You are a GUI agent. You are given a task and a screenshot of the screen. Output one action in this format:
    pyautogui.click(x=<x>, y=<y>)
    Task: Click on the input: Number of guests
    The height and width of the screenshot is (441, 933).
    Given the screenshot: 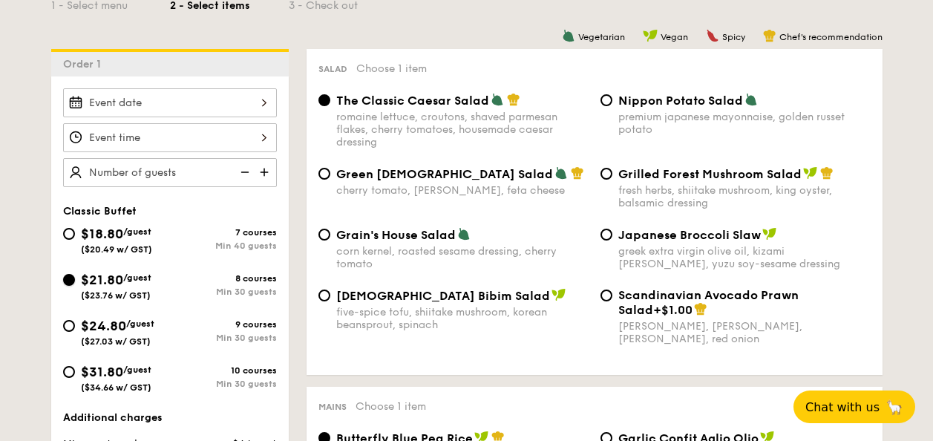 What is the action you would take?
    pyautogui.click(x=170, y=172)
    